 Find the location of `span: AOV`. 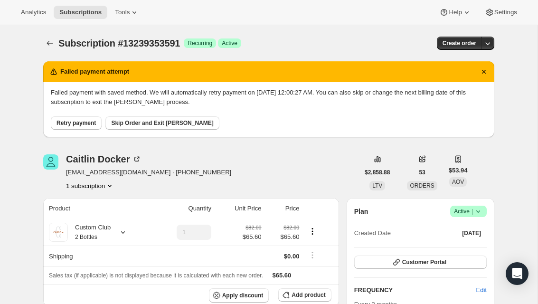

span: AOV is located at coordinates (457, 182).